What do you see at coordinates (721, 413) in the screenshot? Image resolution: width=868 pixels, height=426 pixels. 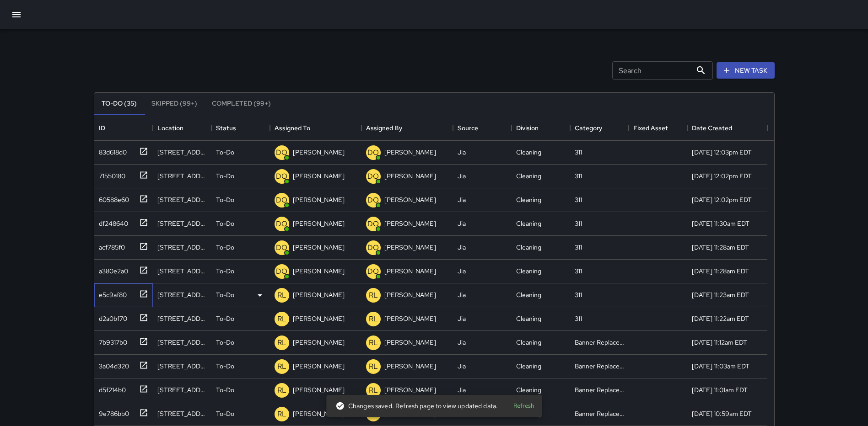 I see `div: 8/28/2025, 10:59am EDT` at bounding box center [721, 413].